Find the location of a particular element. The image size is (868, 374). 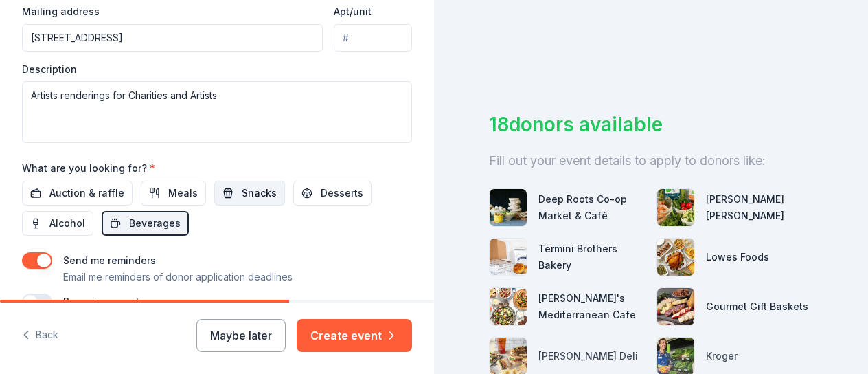

img: photo for Taziki's Mediterranean Cafe is located at coordinates (508, 307).